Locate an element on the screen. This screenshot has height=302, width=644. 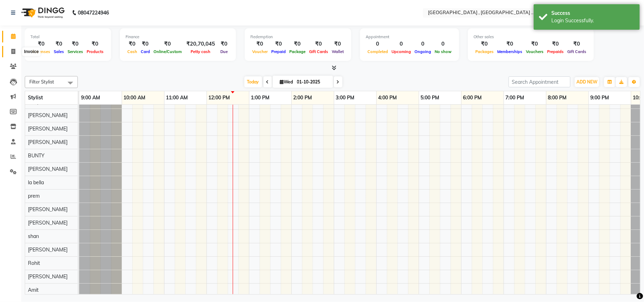
div: Invoice is located at coordinates (31, 52).